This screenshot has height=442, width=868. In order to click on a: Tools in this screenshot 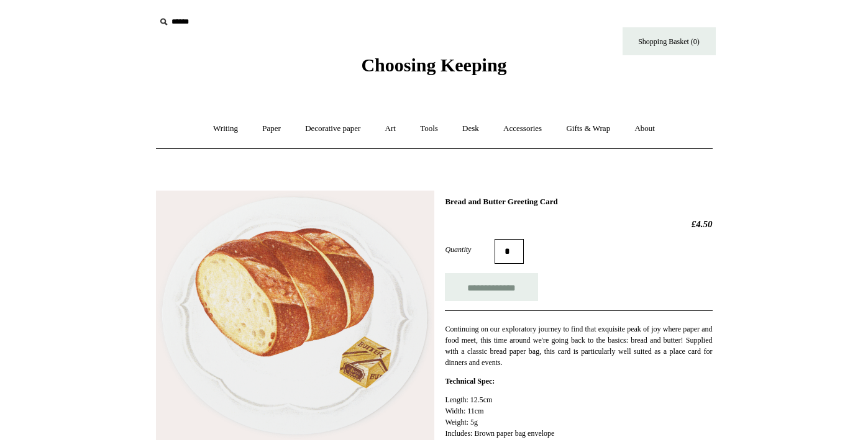, I will do `click(429, 128)`.